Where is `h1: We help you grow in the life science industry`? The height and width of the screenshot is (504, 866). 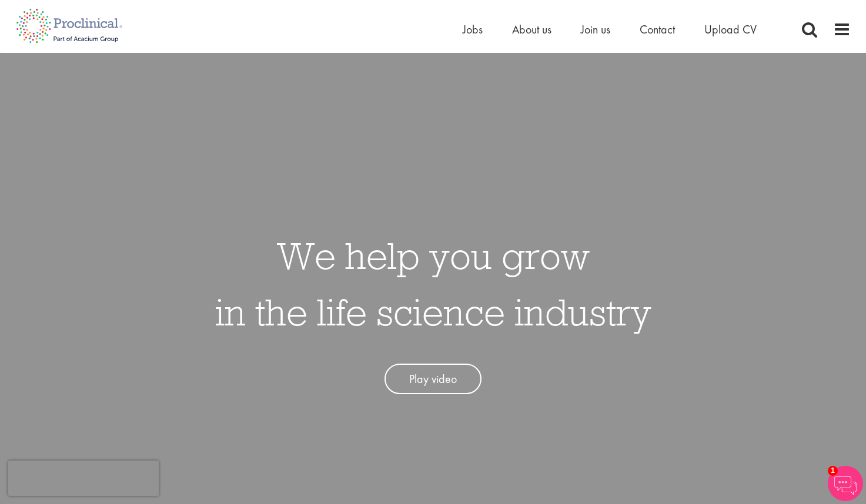
h1: We help you grow in the life science industry is located at coordinates (433, 284).